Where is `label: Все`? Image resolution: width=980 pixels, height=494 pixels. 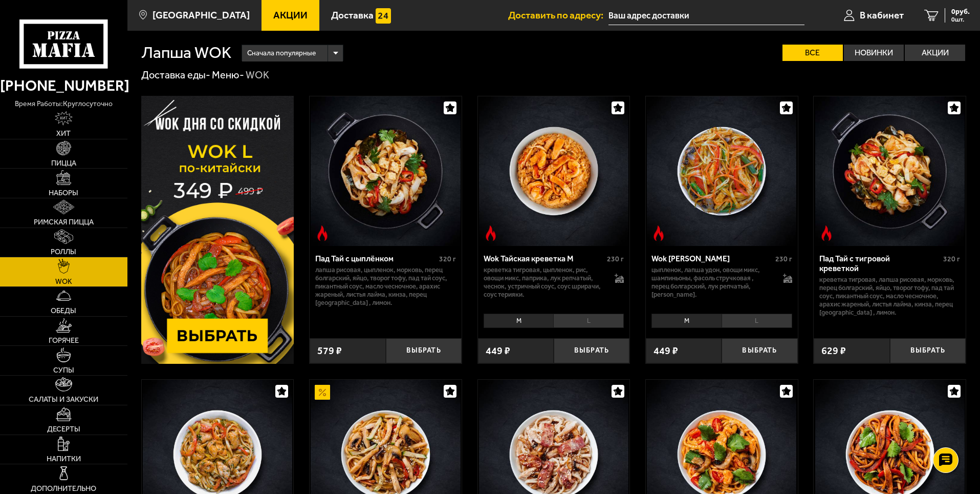 label: Все is located at coordinates (813, 53).